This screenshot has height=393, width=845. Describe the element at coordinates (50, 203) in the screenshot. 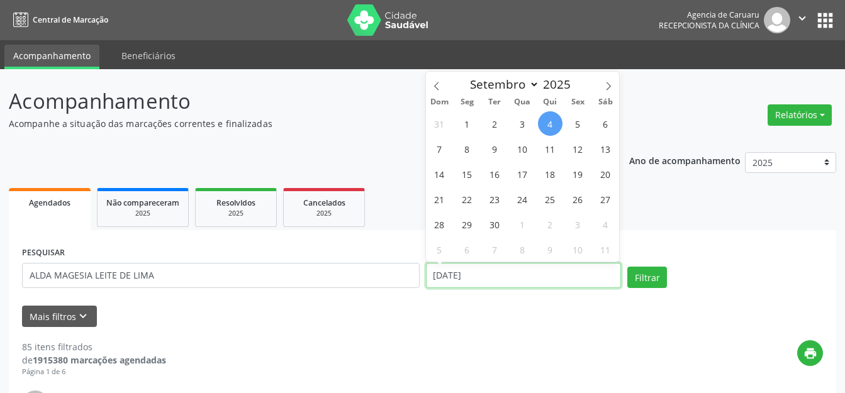

I see `span: Agendados` at that location.